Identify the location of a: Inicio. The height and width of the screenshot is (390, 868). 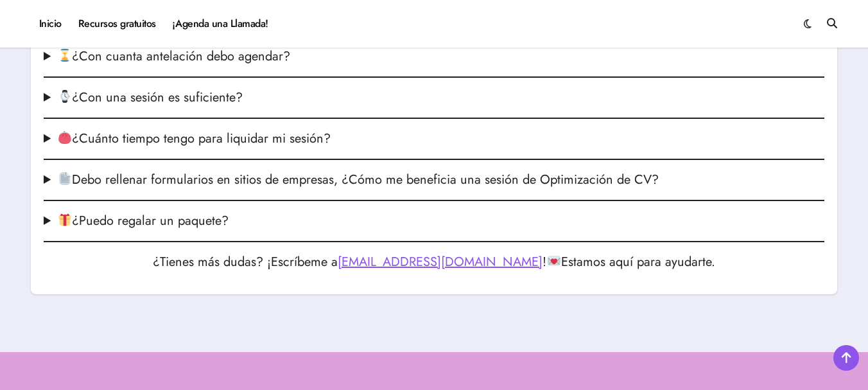
(50, 23).